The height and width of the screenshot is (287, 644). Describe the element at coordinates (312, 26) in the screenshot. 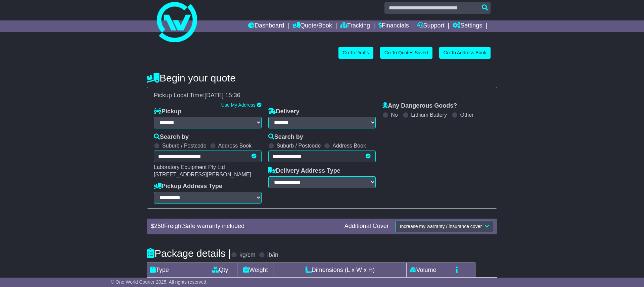

I see `a: Quote/Book` at that location.